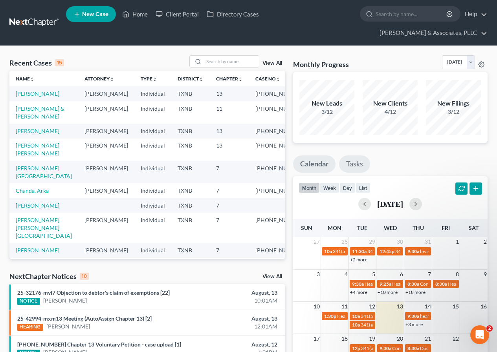  Describe the element at coordinates (400, 242) in the screenshot. I see `span: 30` at that location.